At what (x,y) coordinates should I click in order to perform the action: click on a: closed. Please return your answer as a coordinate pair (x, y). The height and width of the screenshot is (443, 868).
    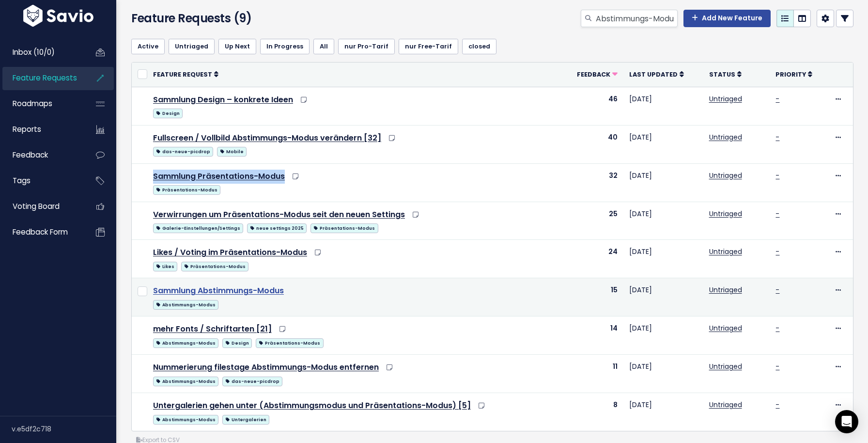
    Looking at the image, I should click on (479, 47).